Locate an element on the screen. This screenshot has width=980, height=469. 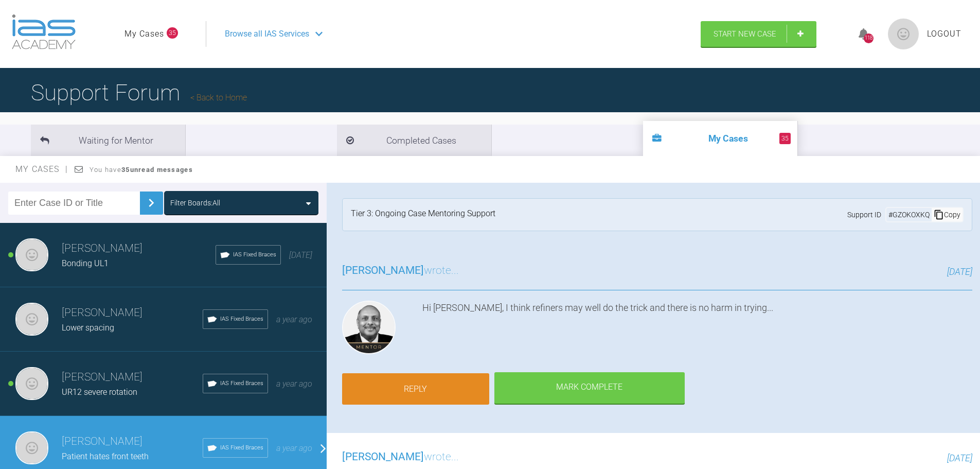
span: Start New Case is located at coordinates (745, 34).